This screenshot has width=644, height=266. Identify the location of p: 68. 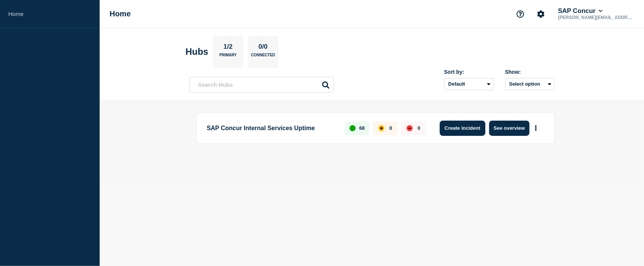
(362, 128).